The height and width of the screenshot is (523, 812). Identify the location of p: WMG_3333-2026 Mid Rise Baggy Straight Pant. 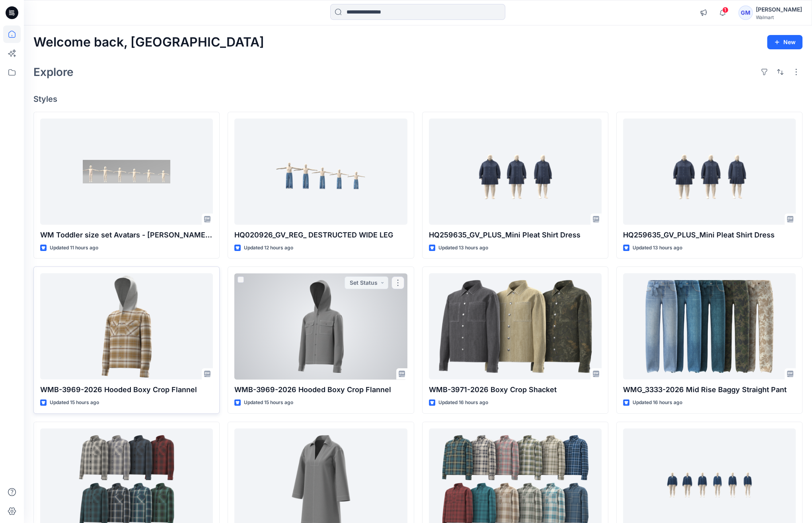
(709, 390).